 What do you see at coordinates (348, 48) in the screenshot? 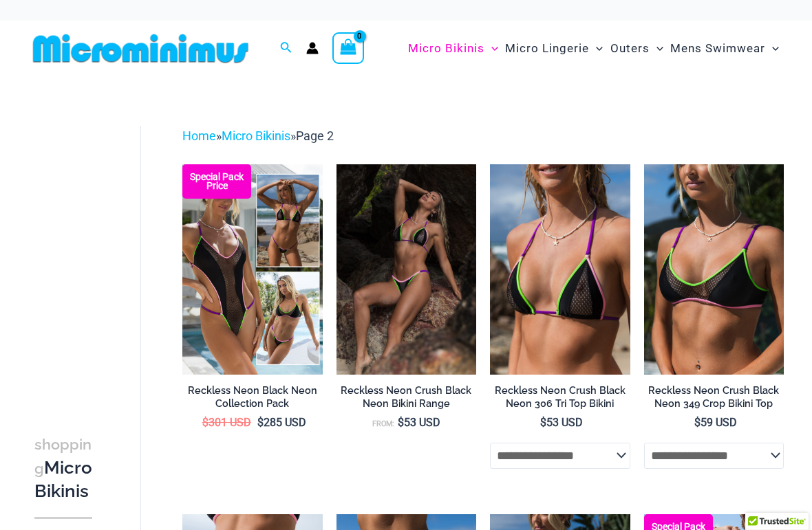
I see `a: View Shopping Cart, empty` at bounding box center [348, 48].